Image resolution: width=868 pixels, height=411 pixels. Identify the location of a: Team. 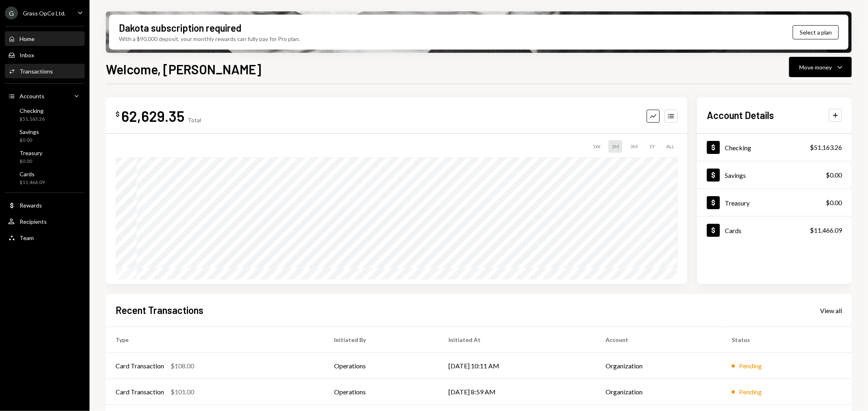
(45, 238).